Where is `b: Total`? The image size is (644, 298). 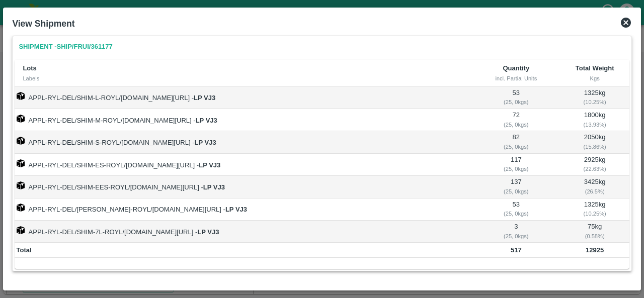 b: Total is located at coordinates (24, 250).